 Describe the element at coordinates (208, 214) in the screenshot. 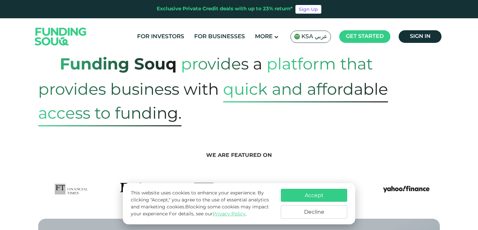

I see `span: For details, see our .` at that location.